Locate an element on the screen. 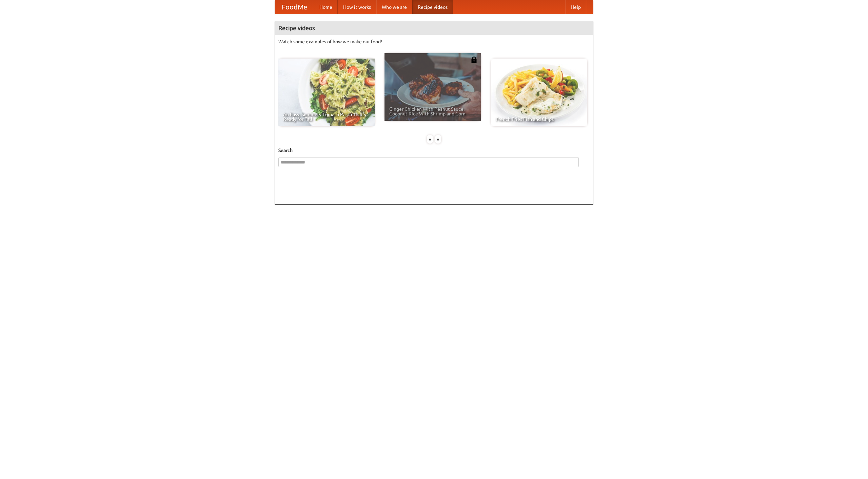 Image resolution: width=868 pixels, height=479 pixels. a: Help is located at coordinates (576, 7).